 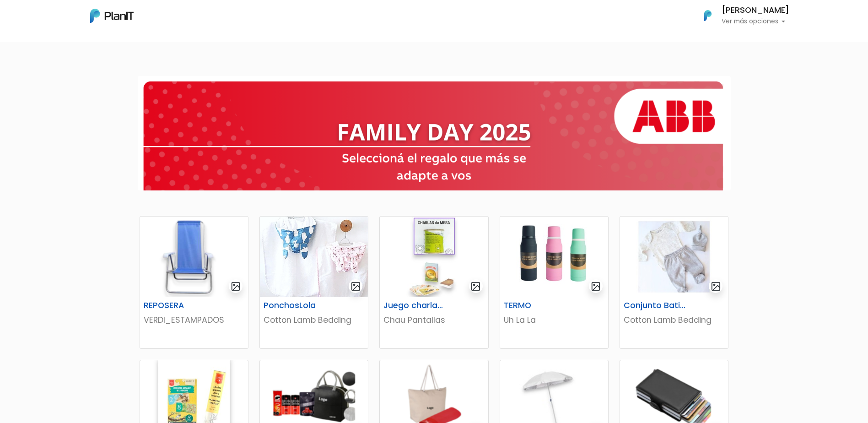 What do you see at coordinates (194, 257) in the screenshot?
I see `img: thumb_Captura_de_pantalla_2024-09-05_150832.png` at bounding box center [194, 257].